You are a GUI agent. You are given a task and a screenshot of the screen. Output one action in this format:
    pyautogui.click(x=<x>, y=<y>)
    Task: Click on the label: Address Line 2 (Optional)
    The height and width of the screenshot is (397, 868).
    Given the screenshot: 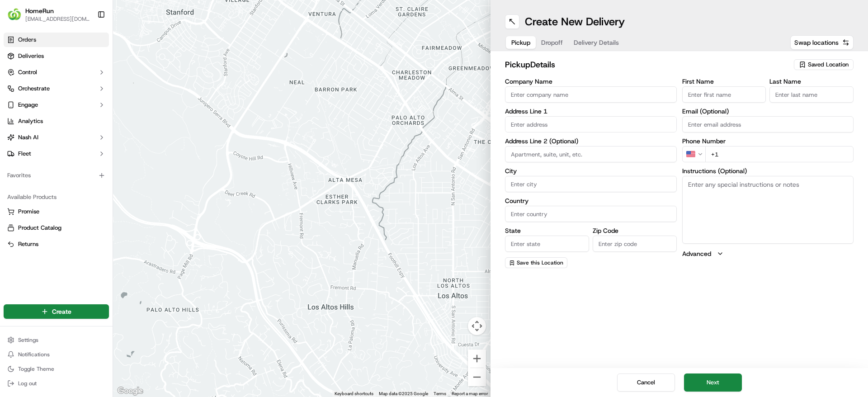 What is the action you would take?
    pyautogui.click(x=591, y=141)
    